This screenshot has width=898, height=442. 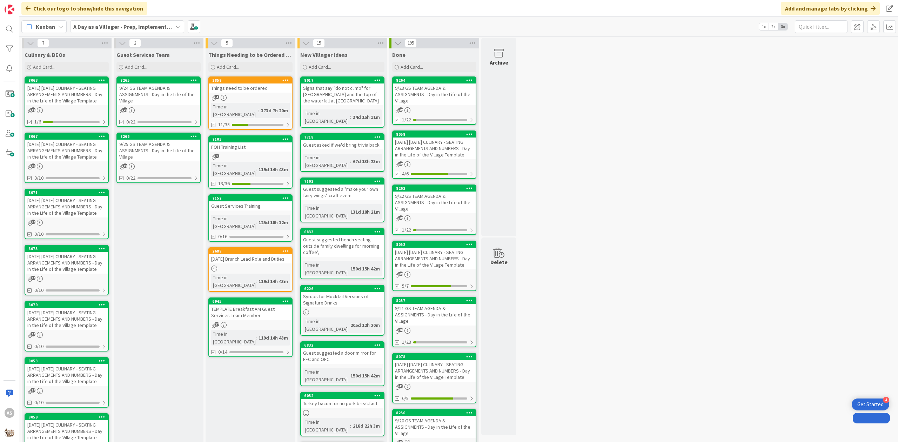 What do you see at coordinates (68, 361) in the screenshot?
I see `div: 8053` at bounding box center [68, 361].